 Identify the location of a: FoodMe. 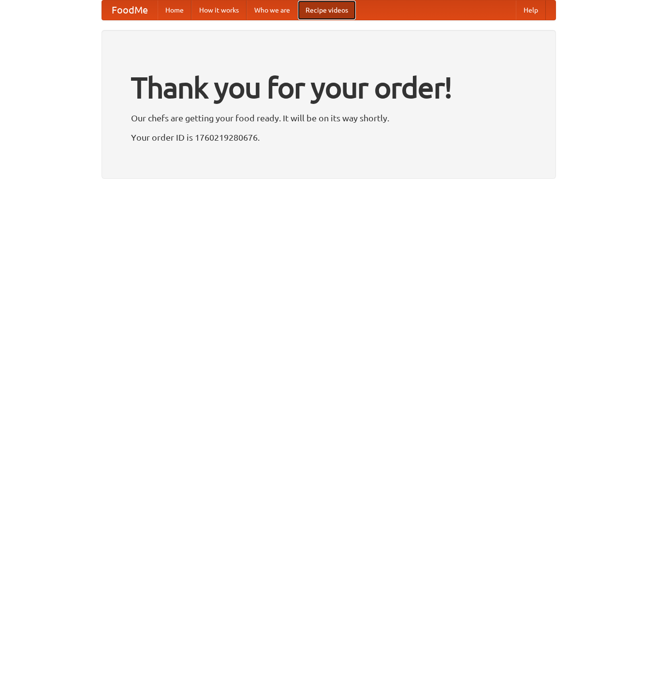
(129, 10).